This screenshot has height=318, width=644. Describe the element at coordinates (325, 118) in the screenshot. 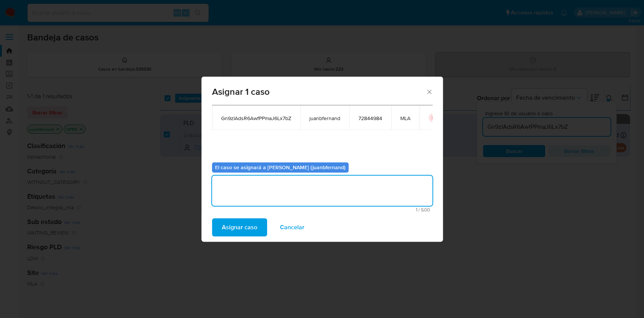

I see `span: juanbfernand` at that location.